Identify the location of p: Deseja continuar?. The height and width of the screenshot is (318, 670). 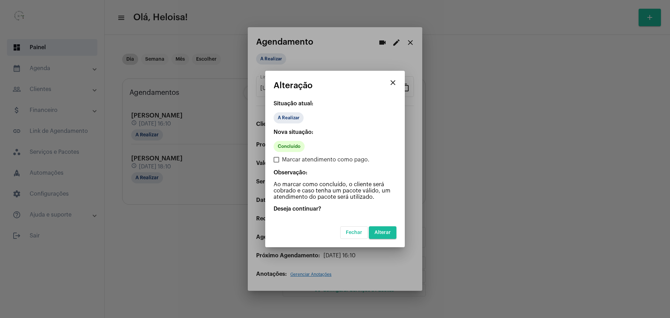
(335, 209).